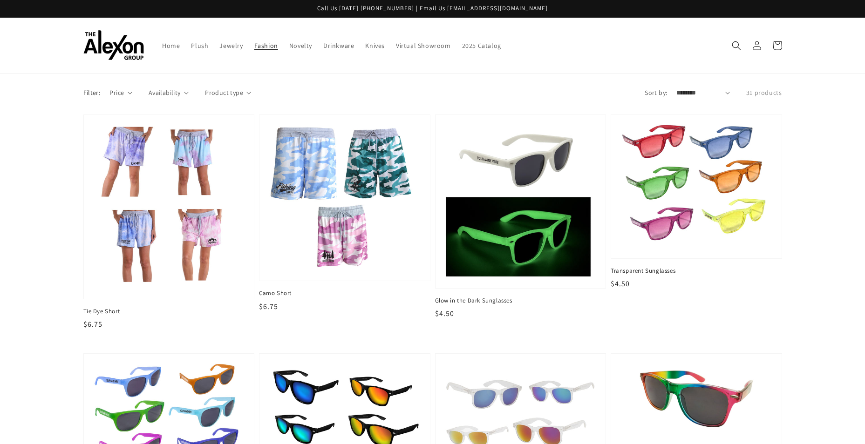  I want to click on span: Drinkware, so click(338, 46).